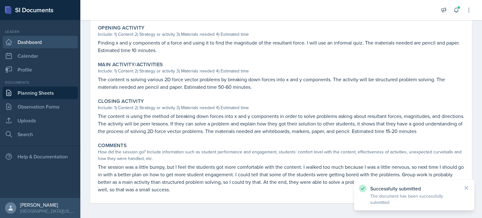  Describe the element at coordinates (40, 56) in the screenshot. I see `a: Calendar` at that location.